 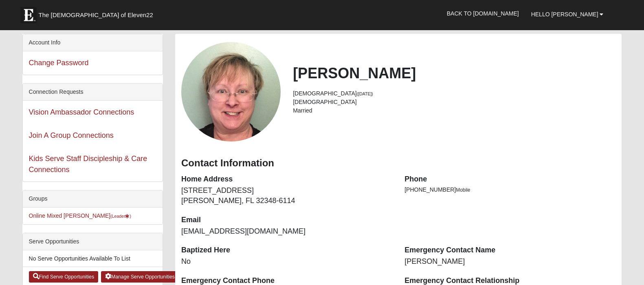 I want to click on a: Join A Group Connections, so click(x=71, y=135).